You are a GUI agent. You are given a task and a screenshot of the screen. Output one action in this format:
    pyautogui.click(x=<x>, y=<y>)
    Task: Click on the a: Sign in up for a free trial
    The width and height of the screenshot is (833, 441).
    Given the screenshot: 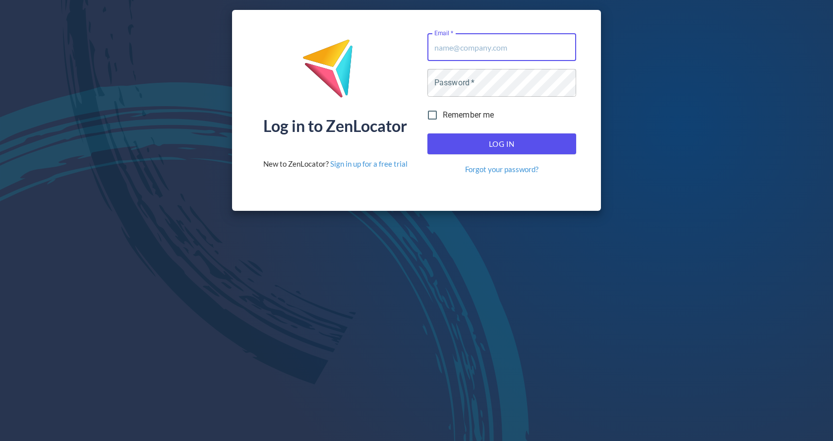 What is the action you would take?
    pyautogui.click(x=369, y=164)
    